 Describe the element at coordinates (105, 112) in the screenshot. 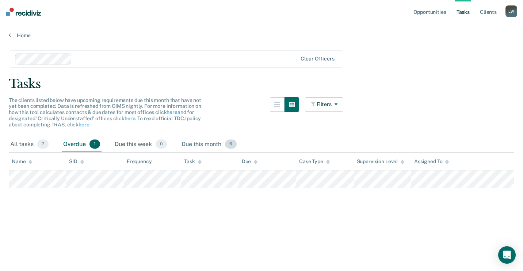

I see `span: The clients listed below have upcoming requirements due this month that have not yet been complet...` at that location.